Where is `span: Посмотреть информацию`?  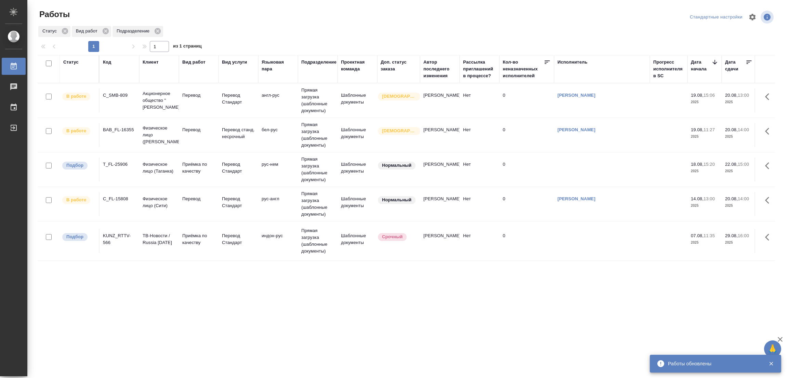
span: Посмотреть информацию is located at coordinates (768, 17).